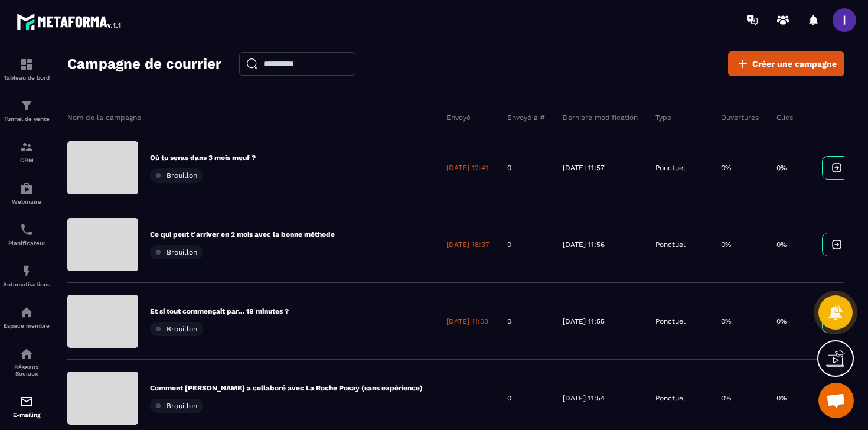 The width and height of the screenshot is (868, 430). What do you see at coordinates (26, 354) in the screenshot?
I see `img: social-network` at bounding box center [26, 354].